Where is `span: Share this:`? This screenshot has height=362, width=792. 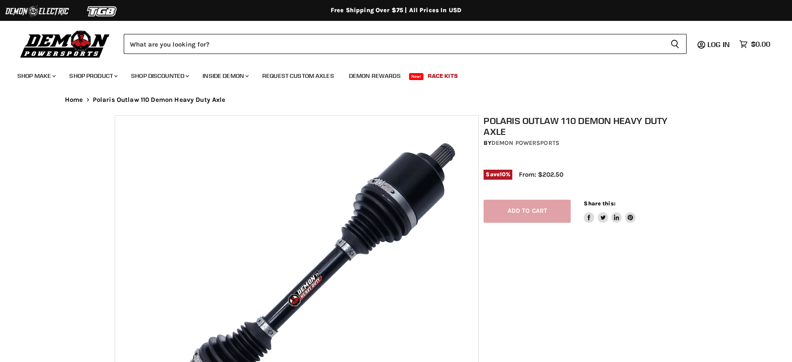
span: Share this: is located at coordinates (599, 203).